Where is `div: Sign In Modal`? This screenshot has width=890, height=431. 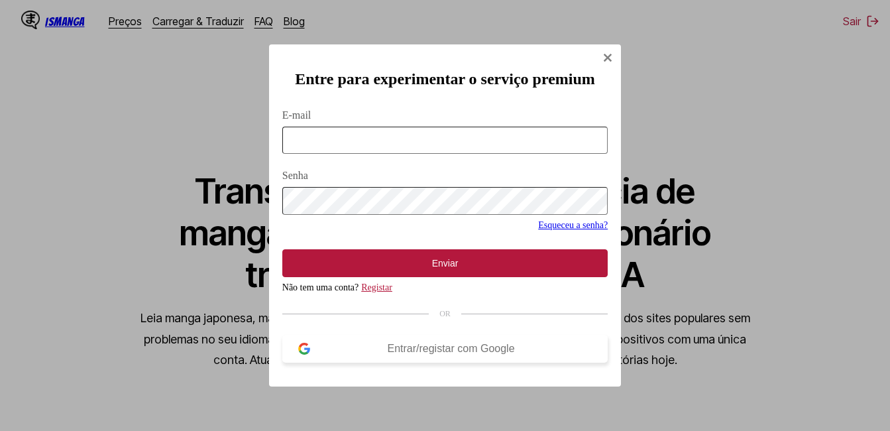 div: Sign In Modal is located at coordinates (445, 215).